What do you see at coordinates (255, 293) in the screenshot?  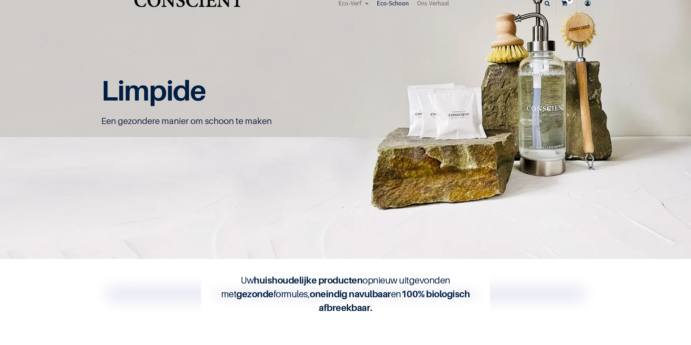 I see `b: gezonde` at bounding box center [255, 293].